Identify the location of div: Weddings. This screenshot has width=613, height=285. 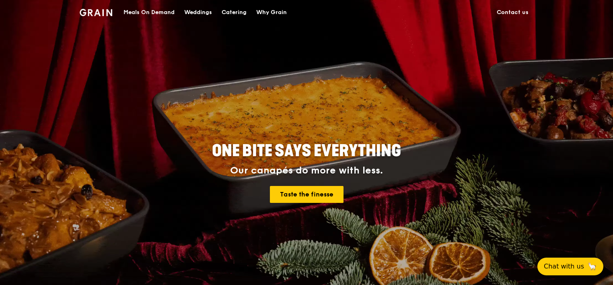
(198, 12).